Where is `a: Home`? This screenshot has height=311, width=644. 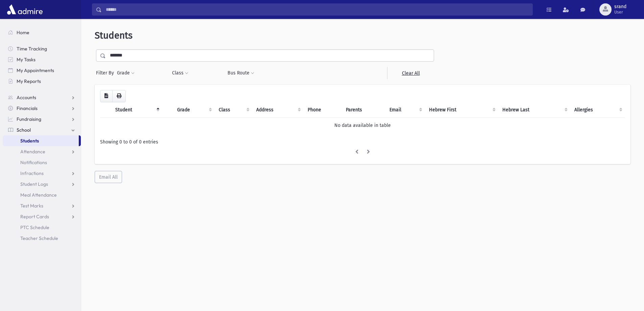
a: Home is located at coordinates (42, 32).